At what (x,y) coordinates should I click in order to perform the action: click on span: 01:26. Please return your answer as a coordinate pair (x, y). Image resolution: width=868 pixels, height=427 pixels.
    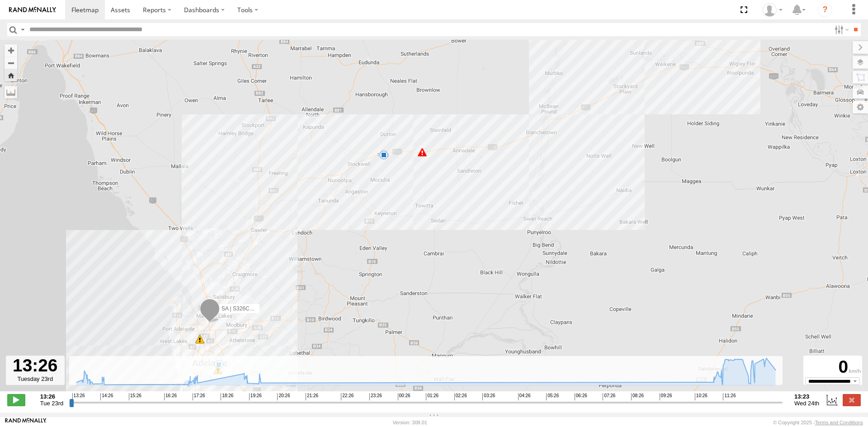
    Looking at the image, I should click on (432, 397).